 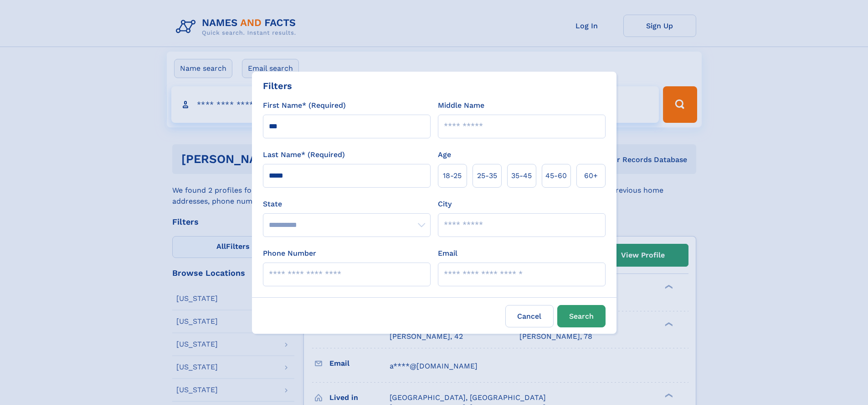 What do you see at coordinates (444, 154) in the screenshot?
I see `label: Age` at bounding box center [444, 154].